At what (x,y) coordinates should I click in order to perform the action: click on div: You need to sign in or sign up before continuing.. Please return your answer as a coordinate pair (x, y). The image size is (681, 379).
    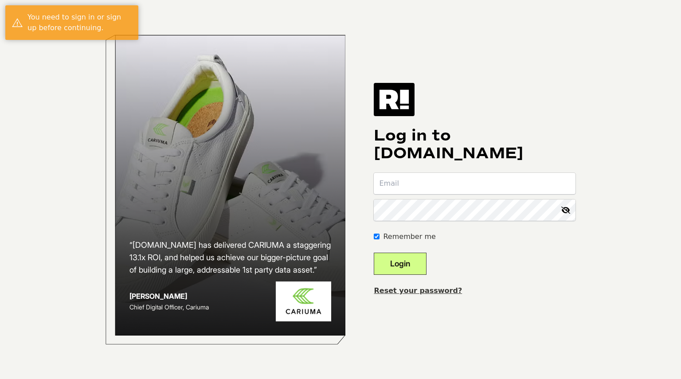
    Looking at the image, I should click on (79, 23).